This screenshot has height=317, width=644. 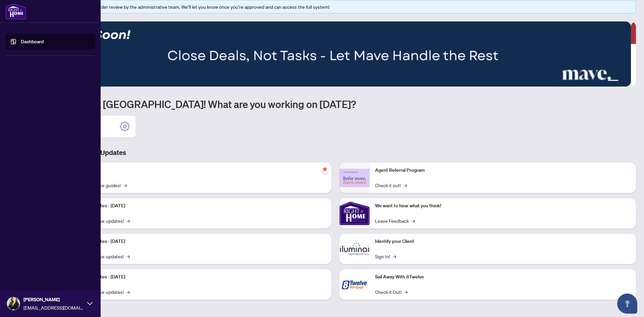 I want to click on img: Identify your Client, so click(x=355, y=249).